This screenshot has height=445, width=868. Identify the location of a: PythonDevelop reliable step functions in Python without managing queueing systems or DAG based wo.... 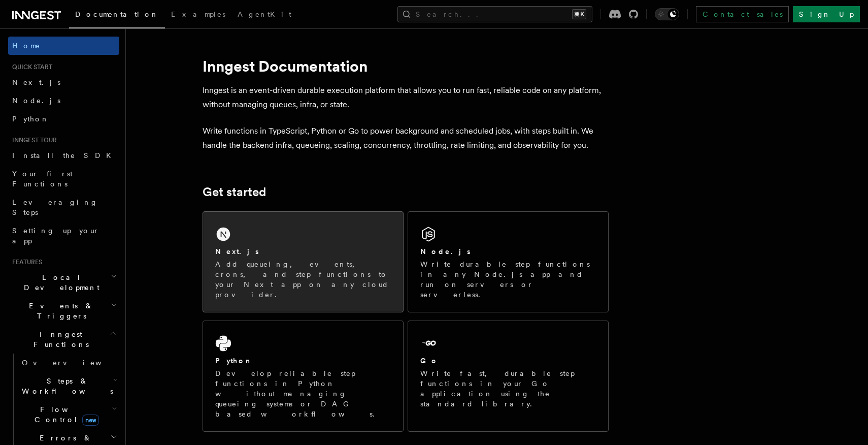
(303, 376).